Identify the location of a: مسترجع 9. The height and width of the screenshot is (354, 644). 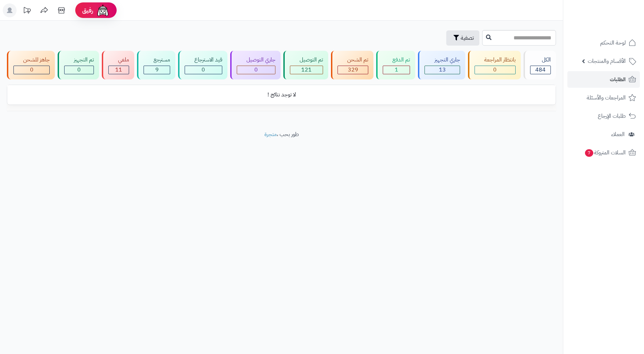
(156, 65).